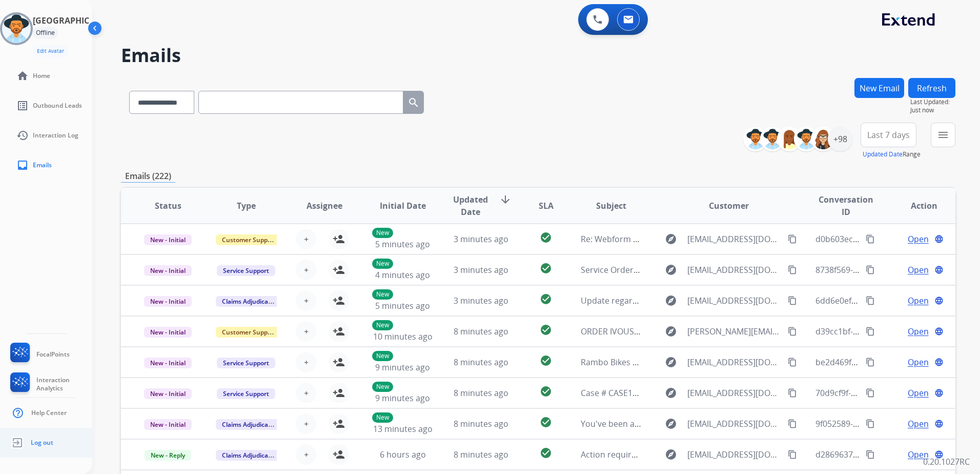 The image size is (980, 474). I want to click on span: Status, so click(168, 206).